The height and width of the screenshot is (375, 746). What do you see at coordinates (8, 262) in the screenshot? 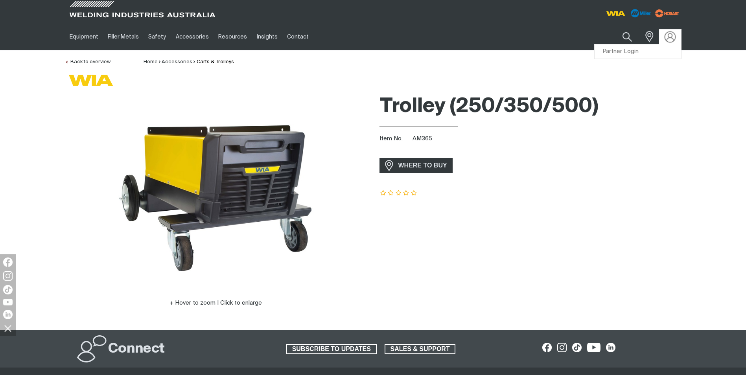
I see `img: Facebook` at bounding box center [8, 262].